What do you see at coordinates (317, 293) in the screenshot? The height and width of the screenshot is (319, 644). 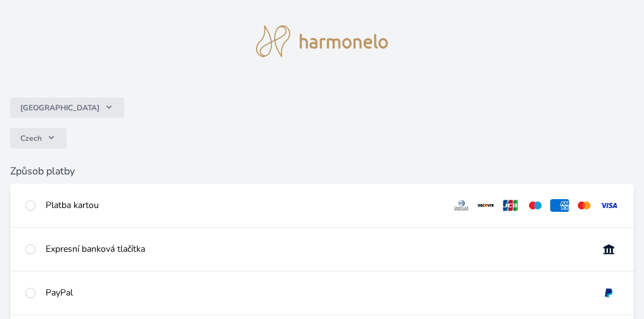 I see `div: PayPal` at bounding box center [317, 293].